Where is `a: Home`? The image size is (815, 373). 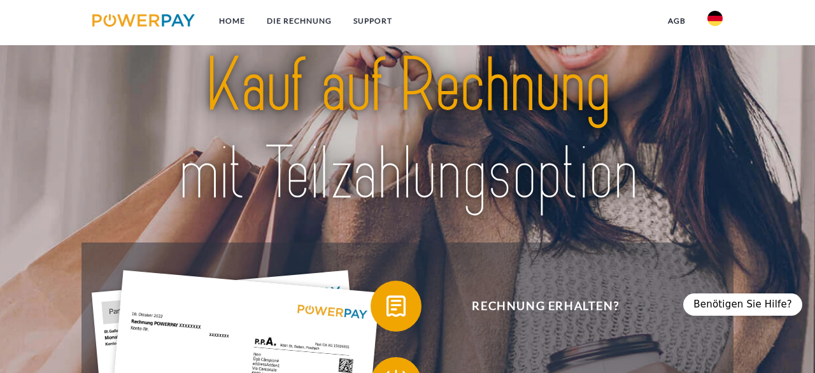
a: Home is located at coordinates (232, 21).